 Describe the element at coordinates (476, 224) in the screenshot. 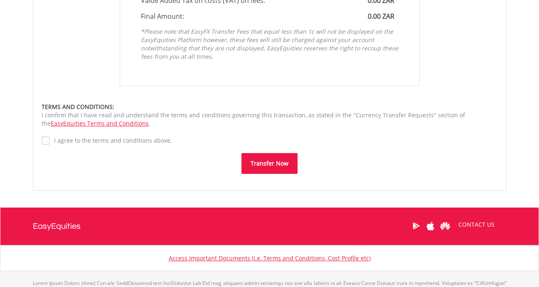

I see `a: CONTACT US` at that location.